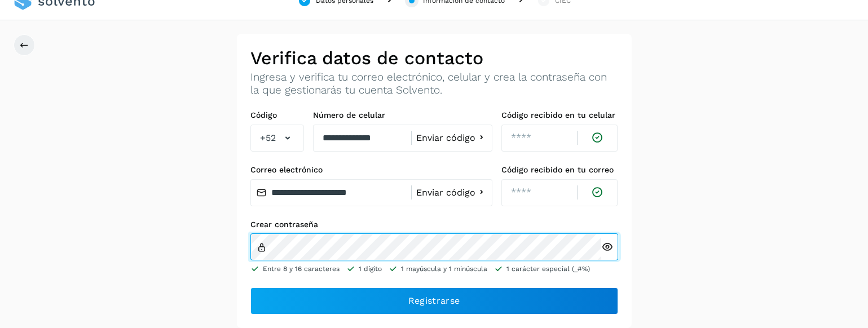  Describe the element at coordinates (559, 170) in the screenshot. I see `label: Código recibido en tu correo` at that location.